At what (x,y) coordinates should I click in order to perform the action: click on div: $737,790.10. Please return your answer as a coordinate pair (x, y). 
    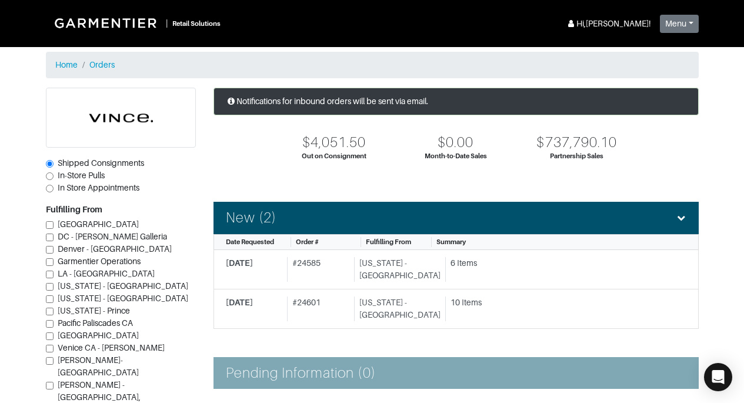
    Looking at the image, I should click on (576, 142).